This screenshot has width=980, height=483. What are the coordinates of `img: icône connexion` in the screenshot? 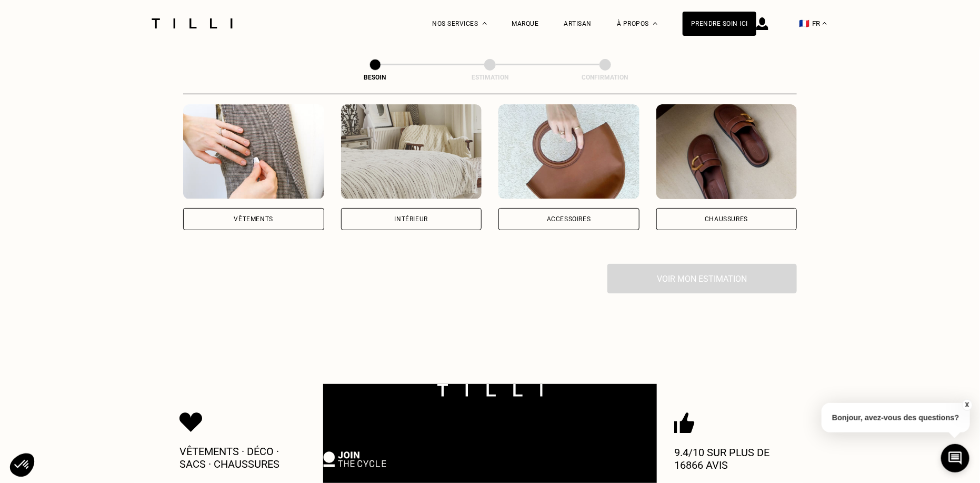 It's located at (762, 23).